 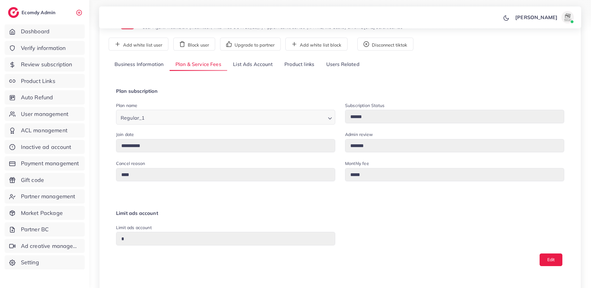 I want to click on a: Market Package, so click(x=45, y=213).